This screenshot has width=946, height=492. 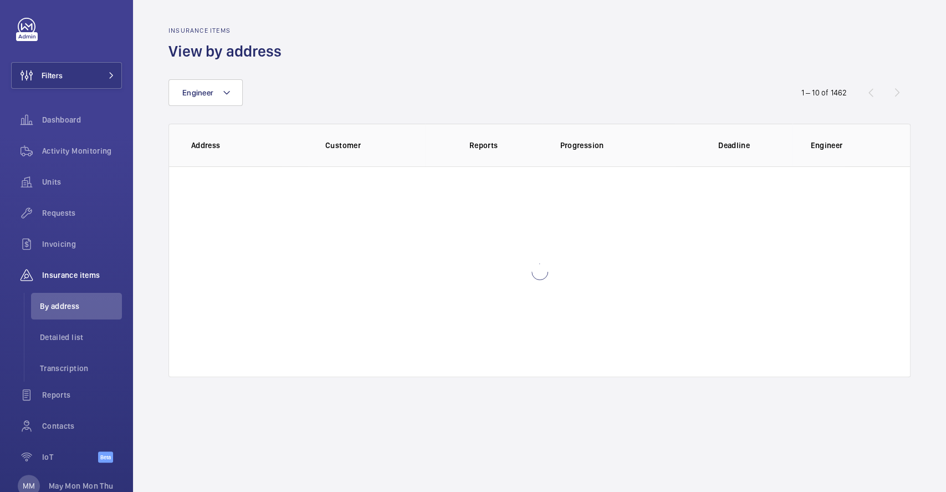 What do you see at coordinates (82, 213) in the screenshot?
I see `span: Requests` at bounding box center [82, 213].